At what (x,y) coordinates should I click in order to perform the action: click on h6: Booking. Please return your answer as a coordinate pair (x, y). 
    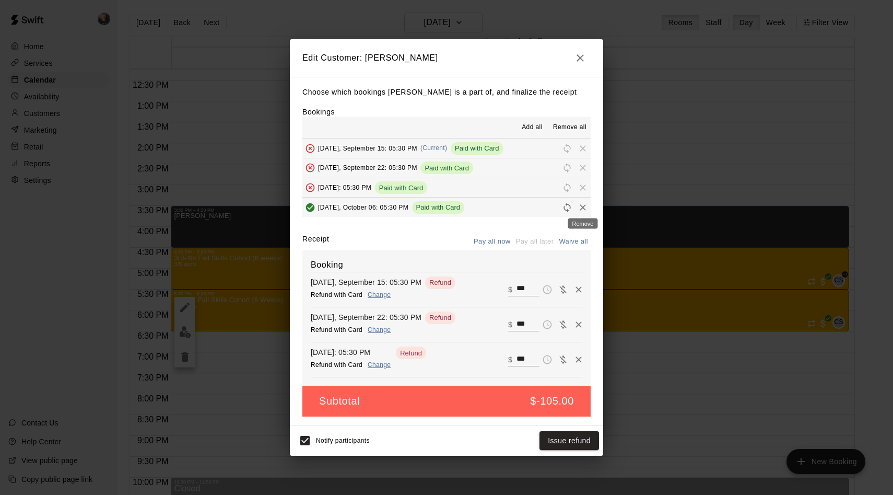
    Looking at the image, I should click on (447, 265).